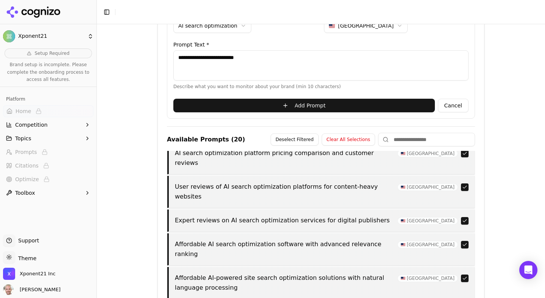 The height and width of the screenshot is (298, 545). Describe the element at coordinates (284, 158) in the screenshot. I see `p: AI search optimization platform pricing comparison and customer reviews` at that location.